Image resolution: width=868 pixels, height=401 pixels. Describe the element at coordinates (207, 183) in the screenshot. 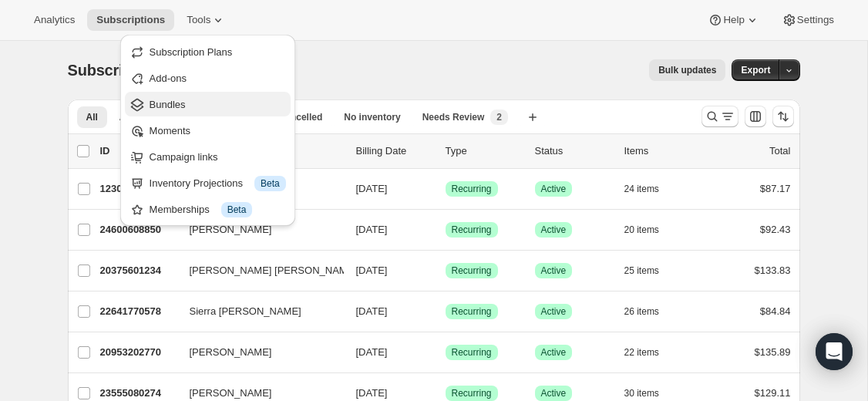

I see `button: Inventory Projections` at that location.